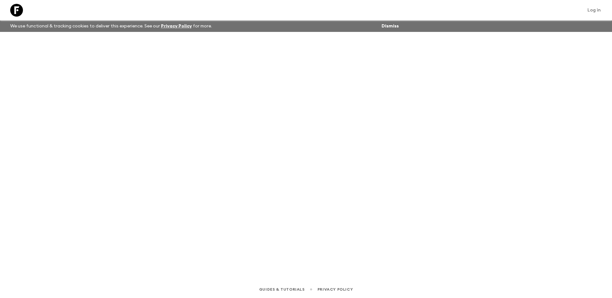  What do you see at coordinates (111, 26) in the screenshot?
I see `p: We use functional & tracking cookies to deliver this experience. See our for more.` at bounding box center [111, 26].